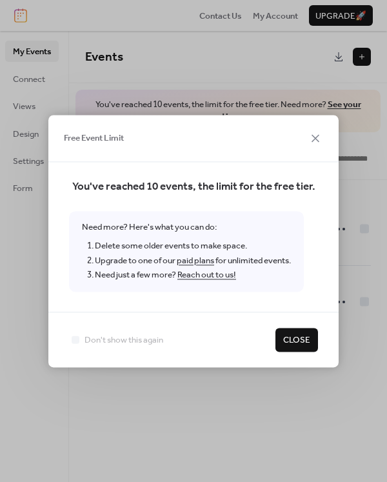 The height and width of the screenshot is (482, 387). I want to click on li: Delete some older events to make space., so click(193, 246).